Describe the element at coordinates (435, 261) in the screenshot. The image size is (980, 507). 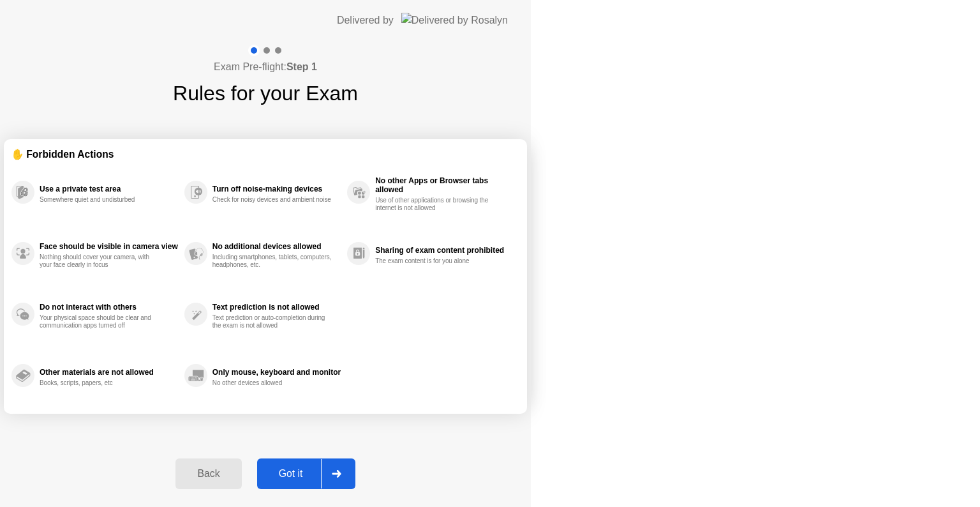
I see `div: The exam content is for you alone` at that location.